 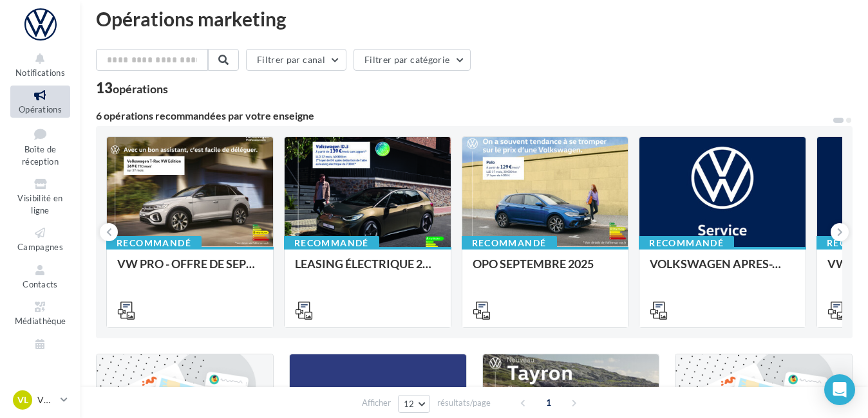 I want to click on div: Open Intercom Messenger, so click(x=840, y=390).